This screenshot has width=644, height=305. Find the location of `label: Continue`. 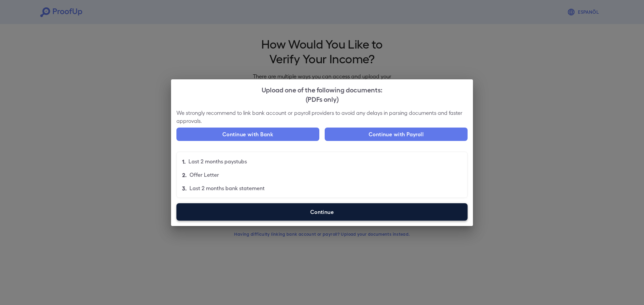

label: Continue is located at coordinates (322, 212).